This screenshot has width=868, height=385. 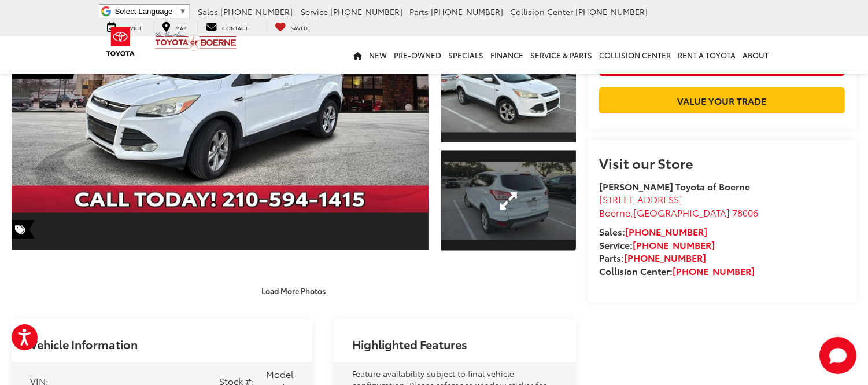 I want to click on a: Select Language​, so click(x=151, y=11).